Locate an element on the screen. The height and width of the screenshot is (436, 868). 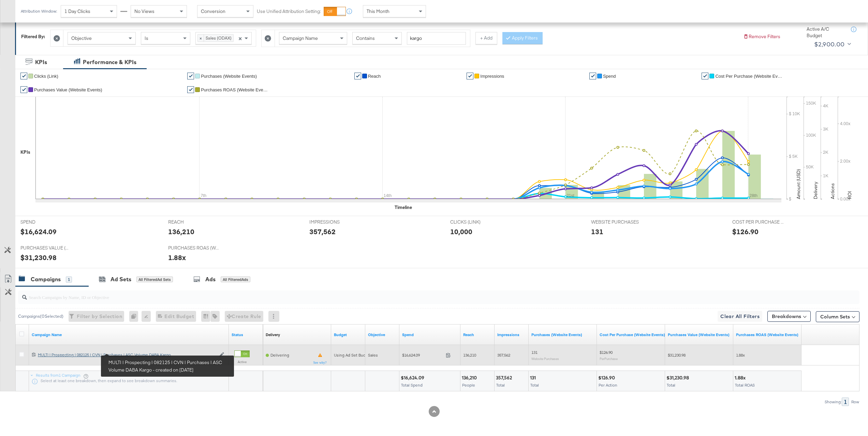
span: WEBSITE PURCHASES is located at coordinates (617, 222).